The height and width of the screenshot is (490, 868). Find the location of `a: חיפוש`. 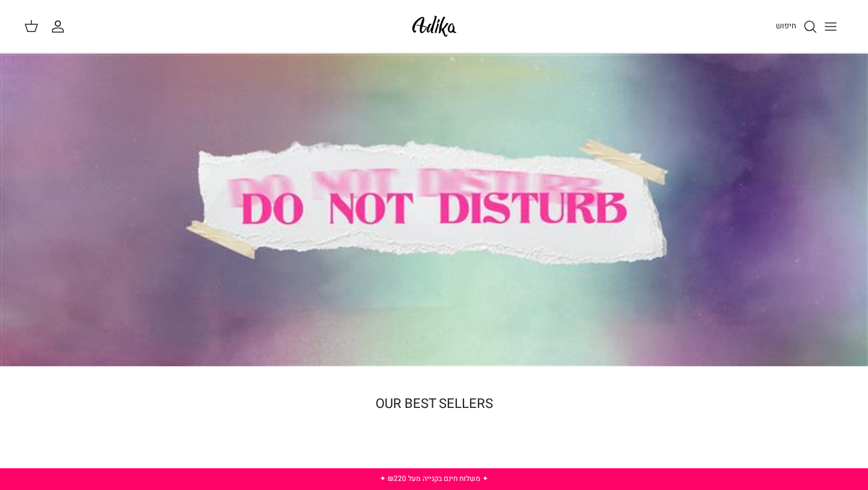

a: חיפוש is located at coordinates (797, 27).